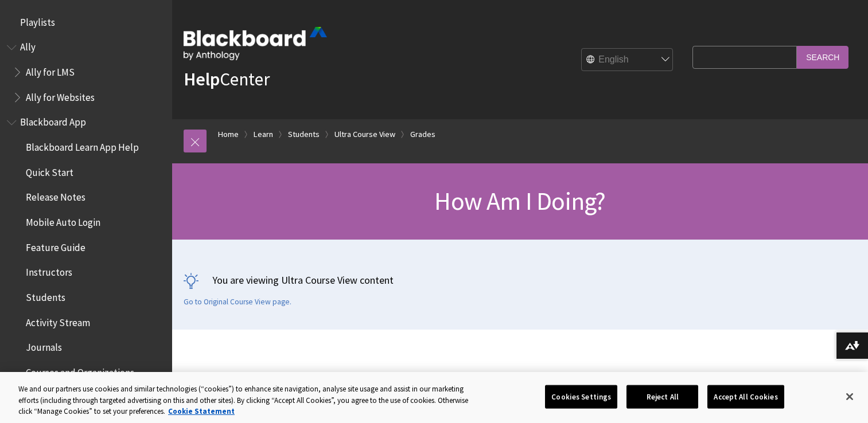 This screenshot has height=423, width=868. Describe the element at coordinates (238, 302) in the screenshot. I see `a: Go to Original Course View page.` at that location.